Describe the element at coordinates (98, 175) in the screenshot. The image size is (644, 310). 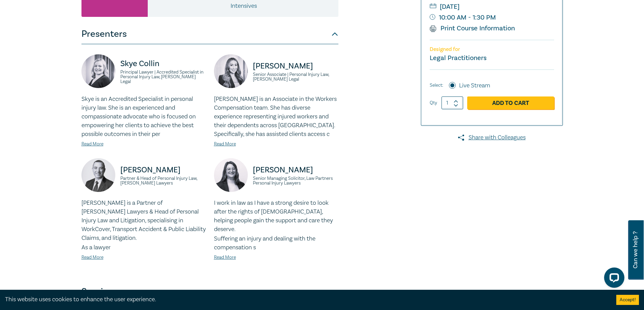
I see `img: https://s3.ap-southeast-2.amazonaws.com/leo-cussen-store-production-content/Contacts/John%20Karan...` at that location.